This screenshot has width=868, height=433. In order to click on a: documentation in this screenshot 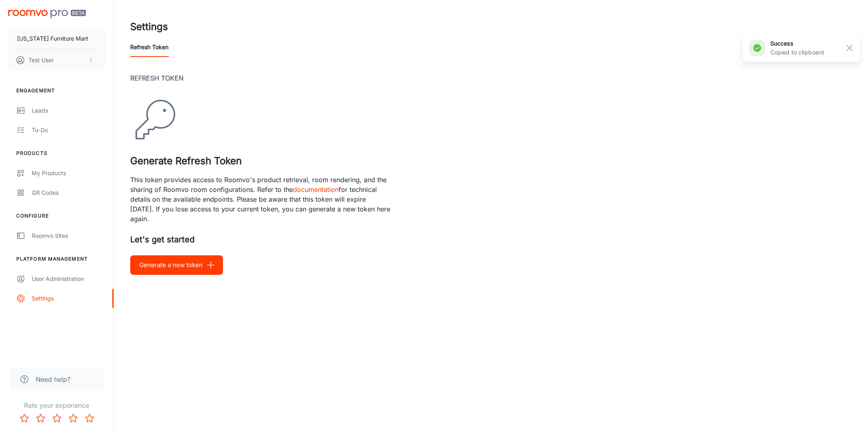, I will do `click(316, 189)`.